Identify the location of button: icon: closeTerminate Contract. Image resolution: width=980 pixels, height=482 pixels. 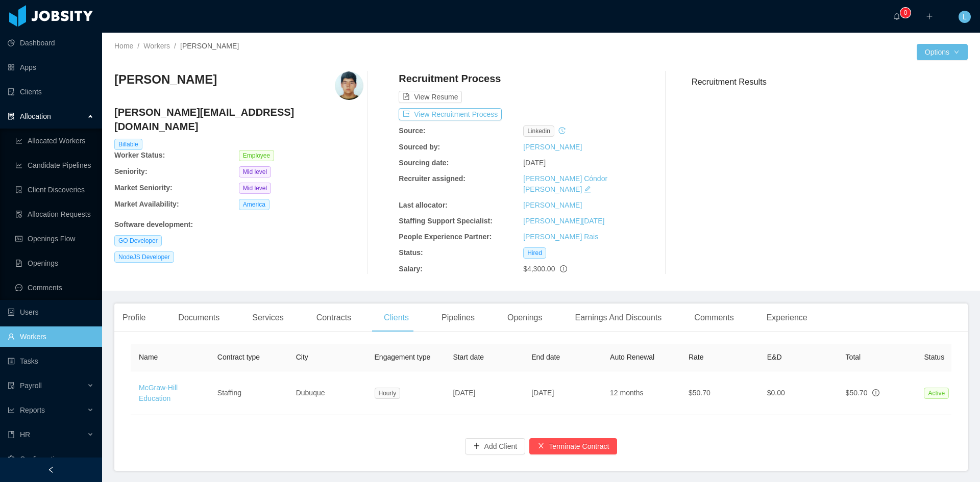
(574, 447).